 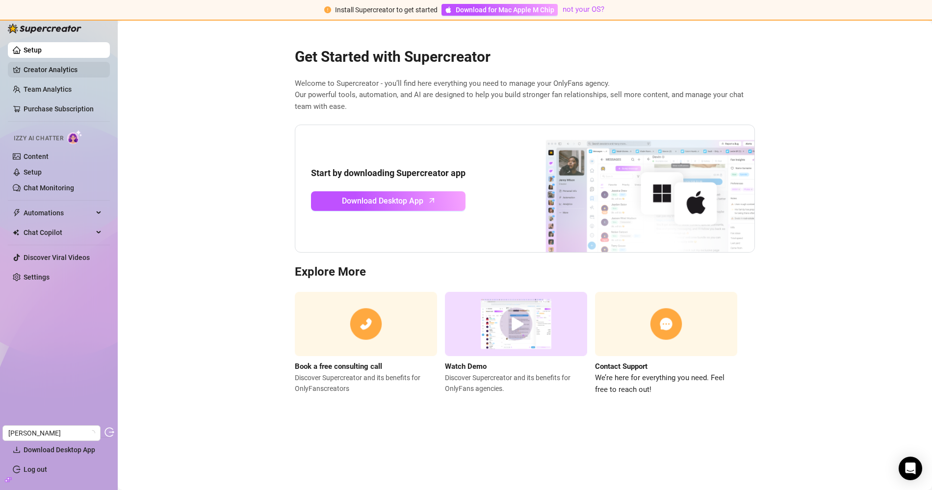 What do you see at coordinates (38, 138) in the screenshot?
I see `span: Izzy AI Chatter` at bounding box center [38, 138].